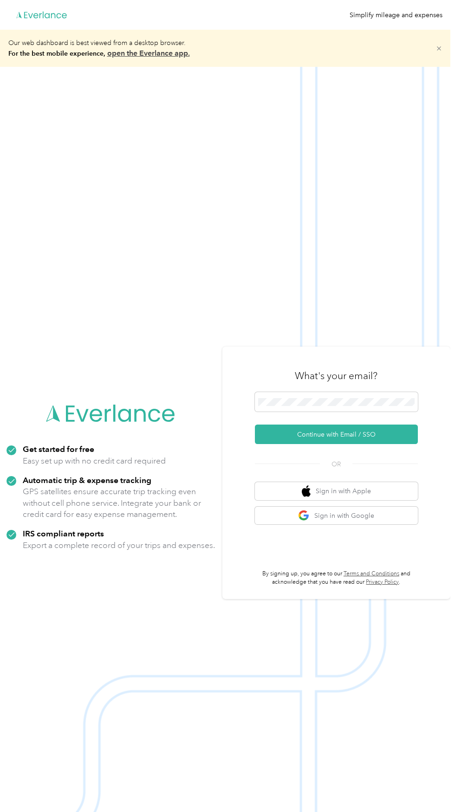  What do you see at coordinates (336, 577) in the screenshot?
I see `p: By signing up, you agree to our and acknowledge that you have read our .` at bounding box center [336, 577].